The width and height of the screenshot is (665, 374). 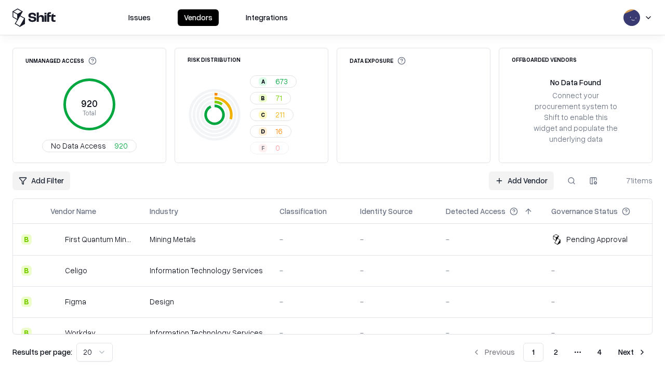 What do you see at coordinates (632, 180) in the screenshot?
I see `div: 71 items` at bounding box center [632, 180].